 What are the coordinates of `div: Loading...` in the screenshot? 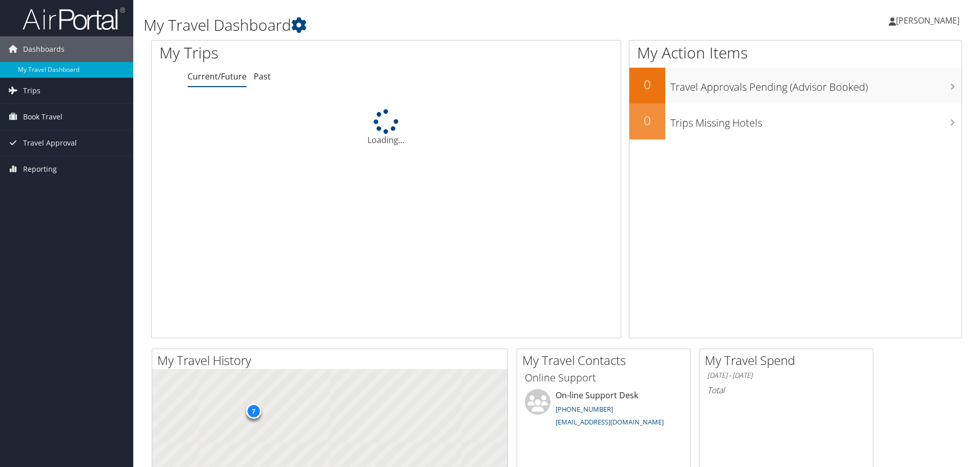 It's located at (386, 128).